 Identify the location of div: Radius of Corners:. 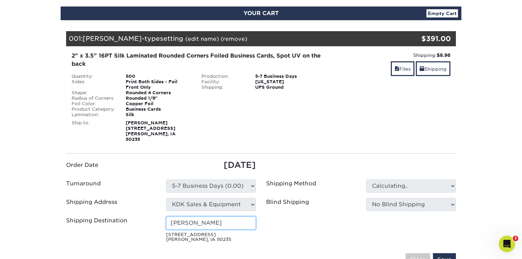
(94, 98).